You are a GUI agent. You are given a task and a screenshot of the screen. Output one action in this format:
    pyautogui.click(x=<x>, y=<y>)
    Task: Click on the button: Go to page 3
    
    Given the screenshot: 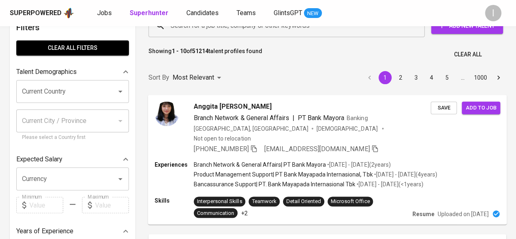 What is the action you would take?
    pyautogui.click(x=416, y=78)
    